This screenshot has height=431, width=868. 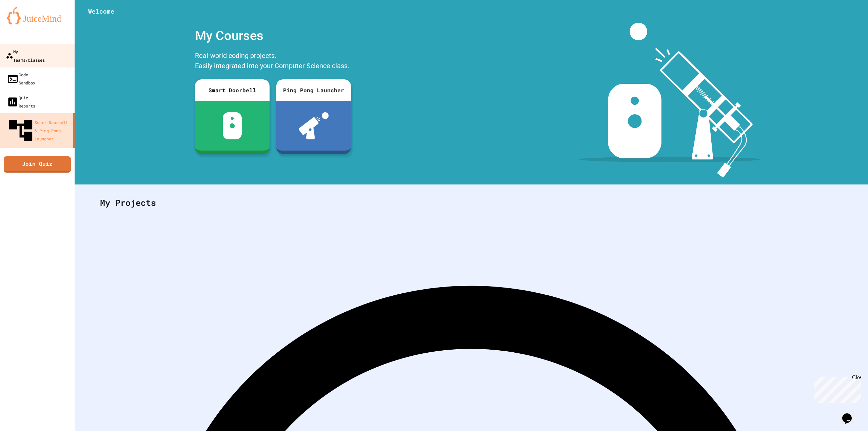 I want to click on div: My Courses, so click(x=273, y=36).